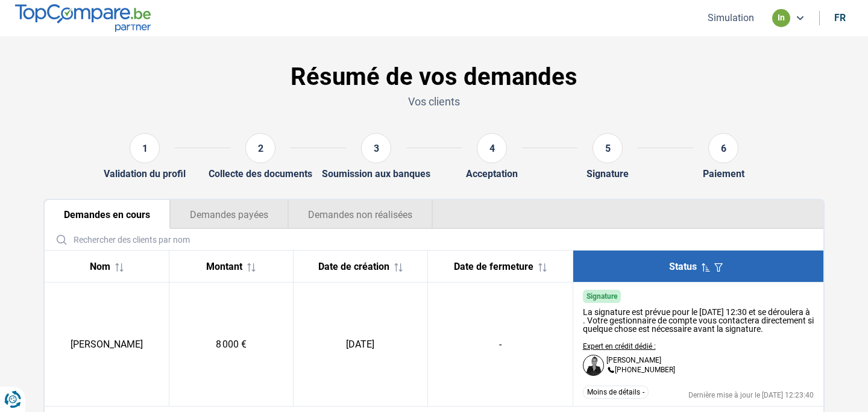 The image size is (868, 412). What do you see at coordinates (611, 370) in the screenshot?
I see `img: +3228860076` at bounding box center [611, 370].